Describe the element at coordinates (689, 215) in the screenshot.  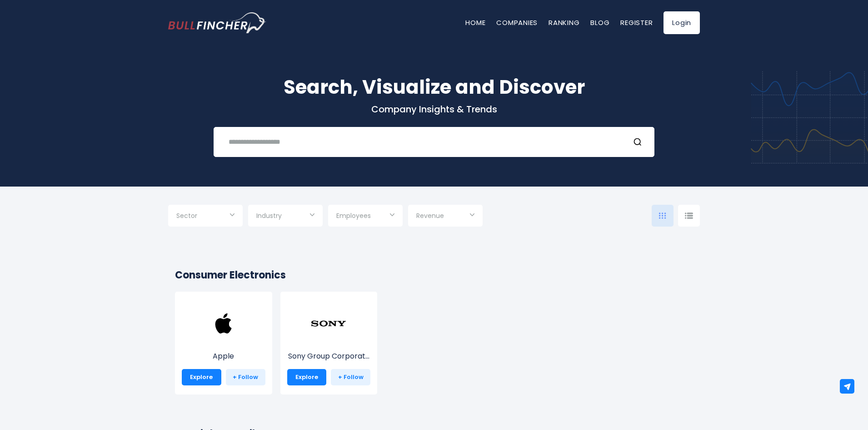
I see `img: icon-comp-list-view.svg` at that location.